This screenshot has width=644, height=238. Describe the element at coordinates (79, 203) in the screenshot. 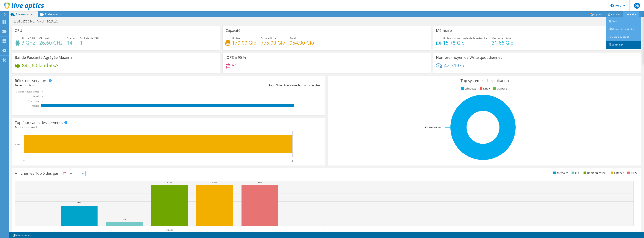

I see `text: 50%` at that location.